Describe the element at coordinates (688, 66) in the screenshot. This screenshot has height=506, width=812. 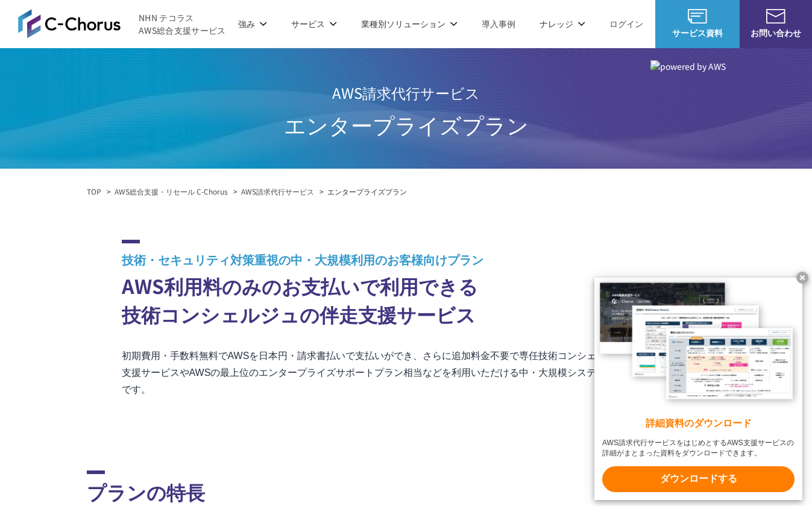
I see `img: powered by AWS` at that location.